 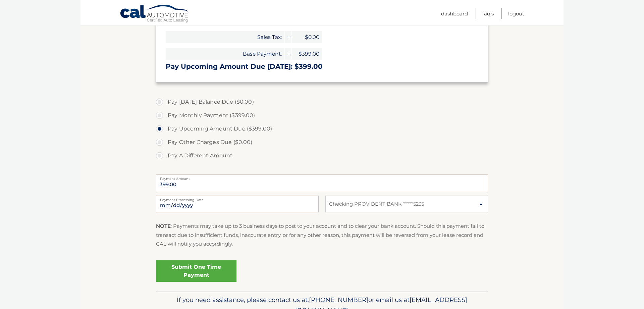 I want to click on span: Sales Tax:, so click(x=225, y=37).